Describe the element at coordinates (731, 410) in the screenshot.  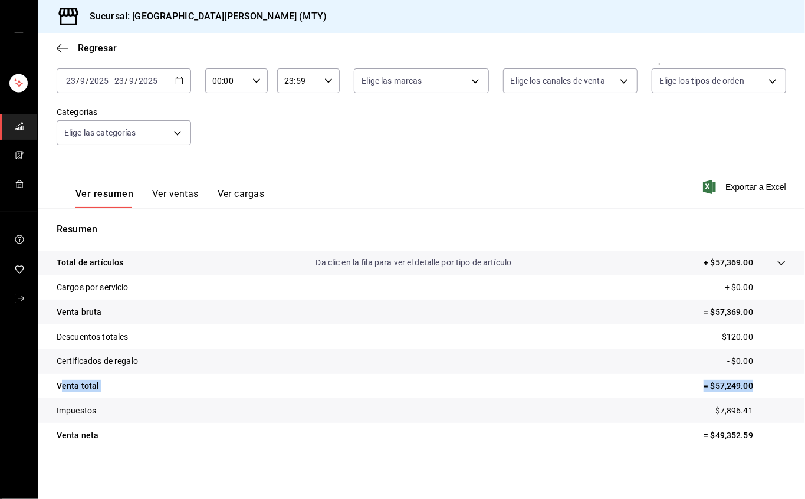
I see `font: - $7,896.41` at that location.